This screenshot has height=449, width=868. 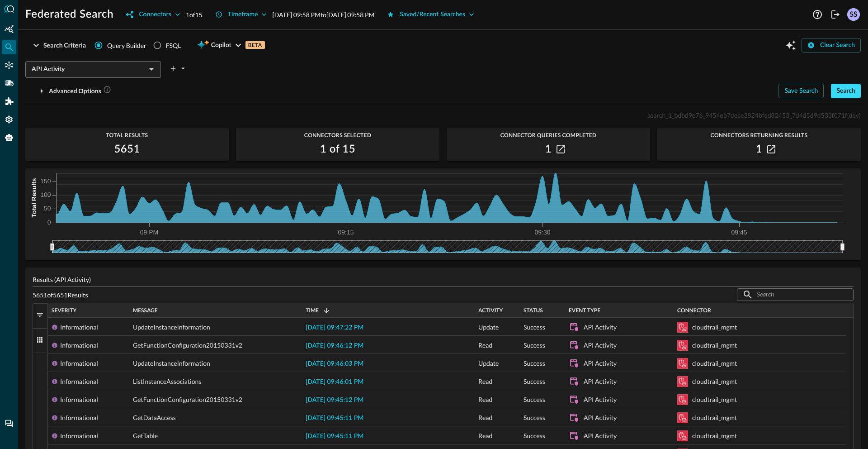 What do you see at coordinates (791, 45) in the screenshot?
I see `button: Open Query Copilot` at bounding box center [791, 45].